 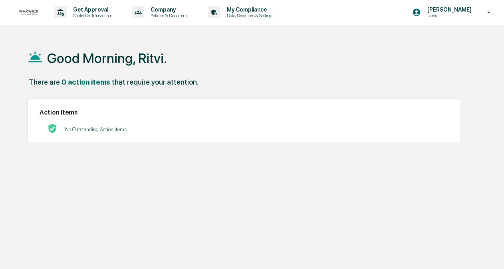 What do you see at coordinates (29, 12) in the screenshot?
I see `img: logo` at bounding box center [29, 12].